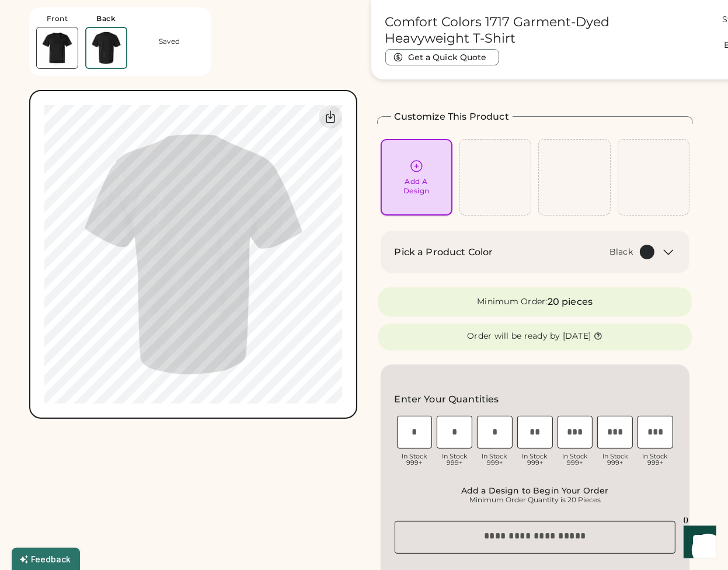  What do you see at coordinates (107, 48) in the screenshot?
I see `img: Comfort Colors 1717 Black Back Thumbnail` at bounding box center [107, 48].